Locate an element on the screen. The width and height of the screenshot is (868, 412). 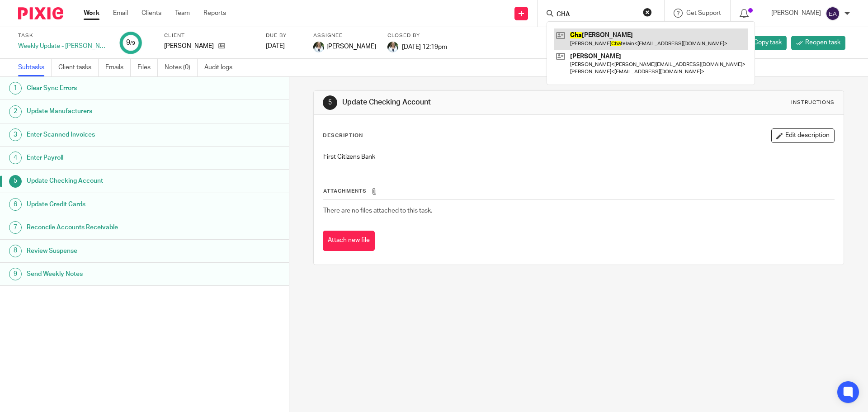
p: First Citizens Bank is located at coordinates (578, 157).